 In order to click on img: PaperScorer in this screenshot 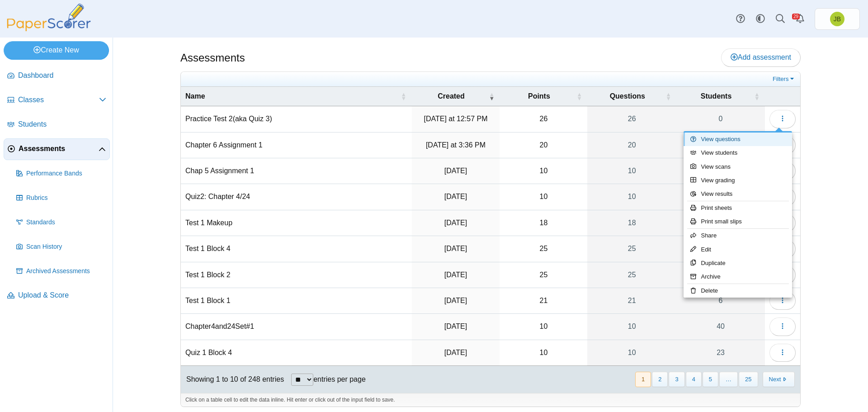, I will do `click(49, 17)`.